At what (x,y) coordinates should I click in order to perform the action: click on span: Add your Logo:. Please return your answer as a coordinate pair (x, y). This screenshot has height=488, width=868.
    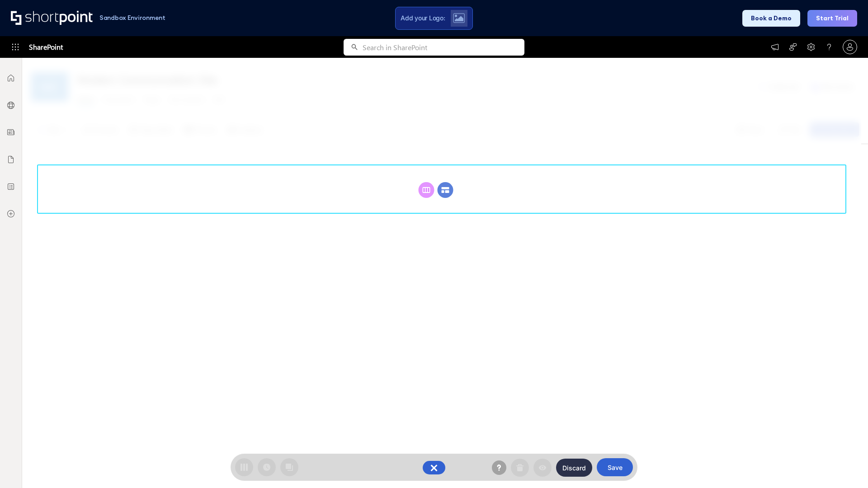
    Looking at the image, I should click on (423, 18).